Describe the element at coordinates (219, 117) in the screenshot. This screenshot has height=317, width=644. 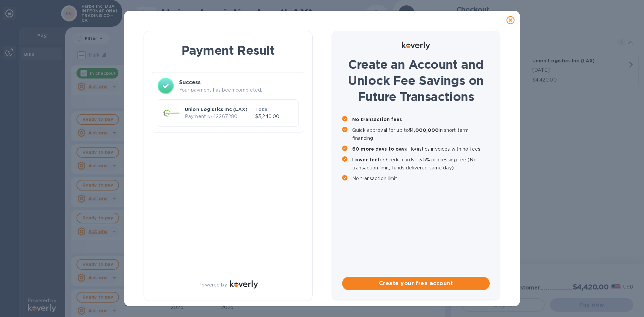
I see `p: Payment № 42267280` at that location.